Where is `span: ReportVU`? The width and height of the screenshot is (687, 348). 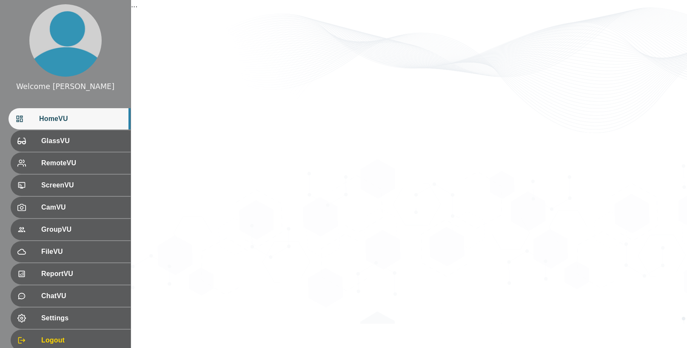 span: ReportVU is located at coordinates (83, 274).